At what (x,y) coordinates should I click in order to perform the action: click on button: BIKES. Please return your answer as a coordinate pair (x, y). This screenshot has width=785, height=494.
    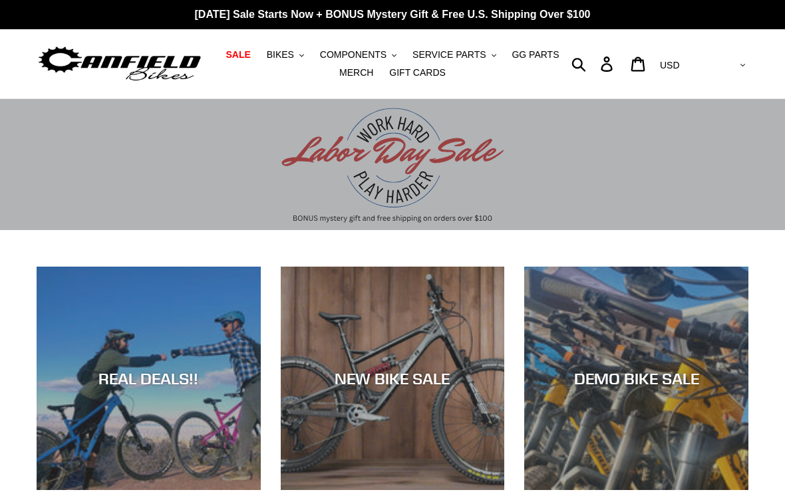
    Looking at the image, I should click on (285, 55).